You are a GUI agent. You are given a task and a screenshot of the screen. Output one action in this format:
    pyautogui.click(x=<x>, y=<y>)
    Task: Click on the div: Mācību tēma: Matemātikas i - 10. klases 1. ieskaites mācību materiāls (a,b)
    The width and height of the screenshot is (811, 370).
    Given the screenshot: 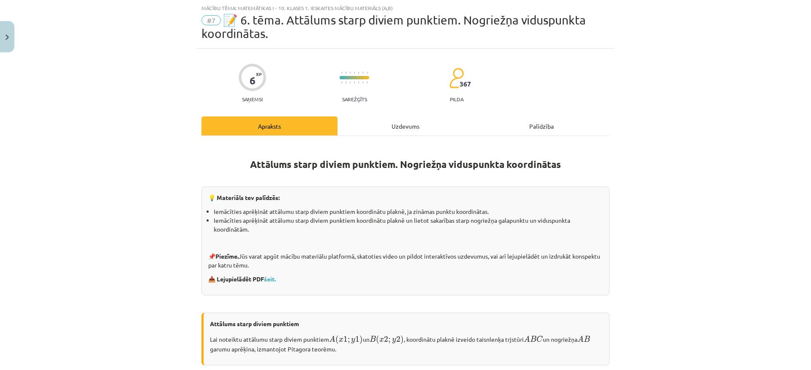 What is the action you would take?
    pyautogui.click(x=406, y=8)
    